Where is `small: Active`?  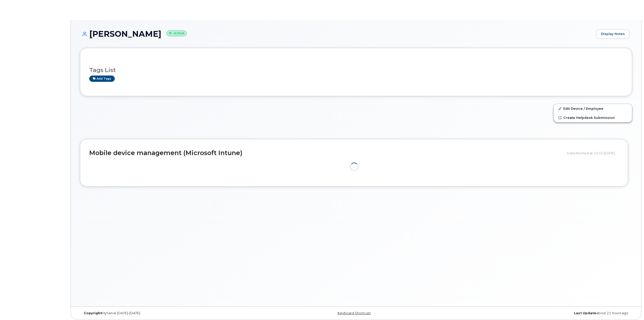 small: Active is located at coordinates (176, 33).